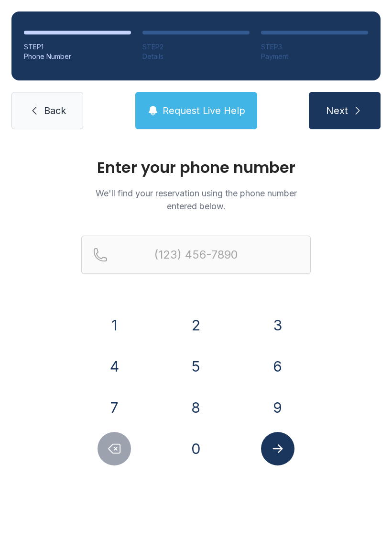 Image resolution: width=392 pixels, height=544 pixels. Describe the element at coordinates (278, 408) in the screenshot. I see `button: 9` at that location.